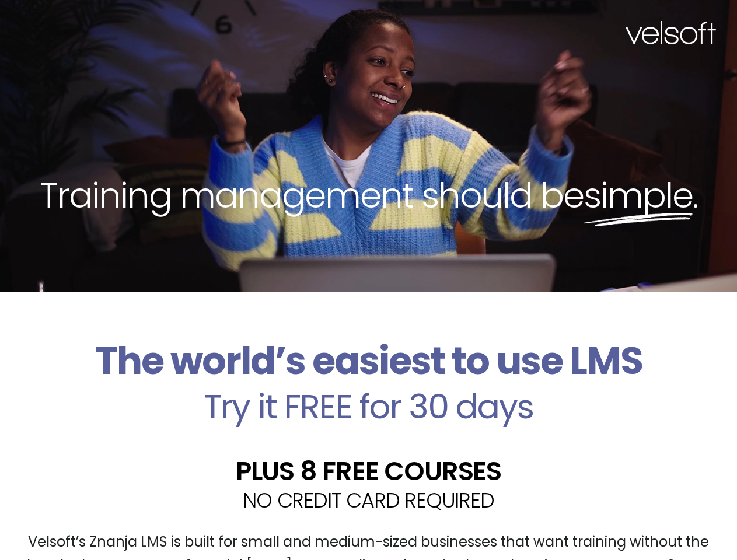  Describe the element at coordinates (368, 361) in the screenshot. I see `h2: The world’s easiest to use LMS` at that location.